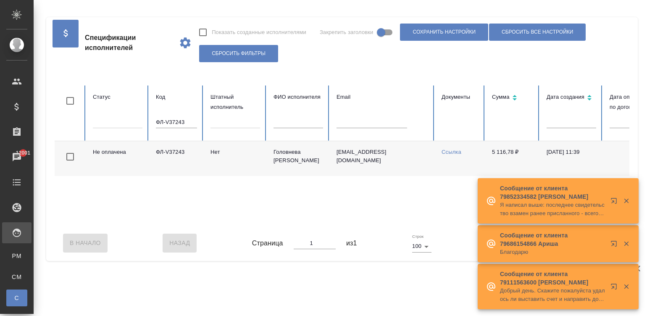 The width and height of the screenshot is (647, 316). I want to click on div: Штатный исполнитель, so click(235, 102).